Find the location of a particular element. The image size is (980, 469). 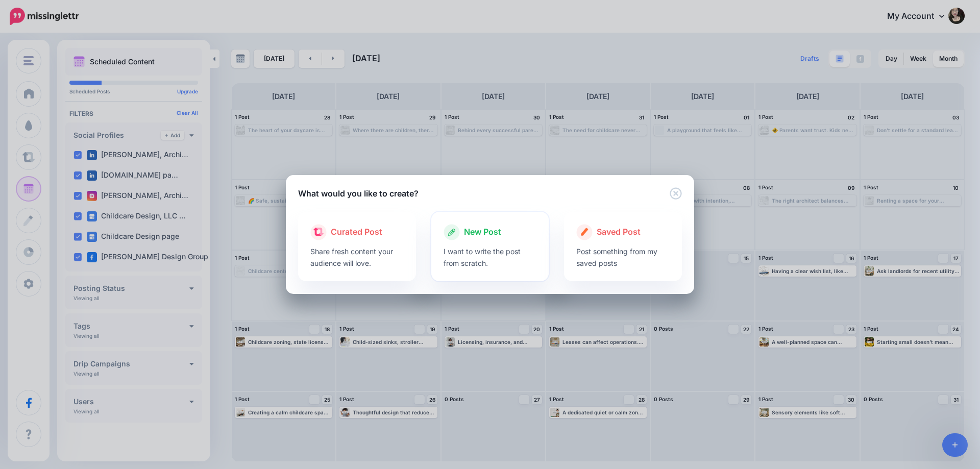

button: Close is located at coordinates (675, 194).